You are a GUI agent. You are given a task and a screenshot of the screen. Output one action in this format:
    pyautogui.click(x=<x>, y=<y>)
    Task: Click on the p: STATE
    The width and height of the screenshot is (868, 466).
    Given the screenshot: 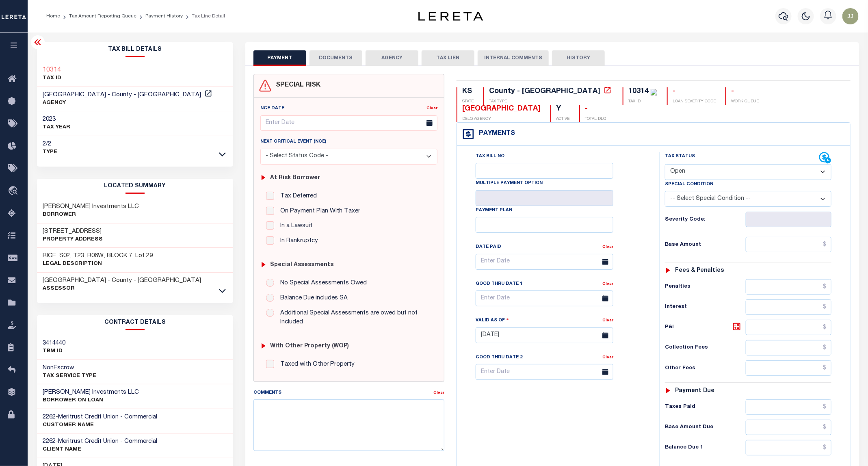 What is the action you would take?
    pyautogui.click(x=468, y=102)
    